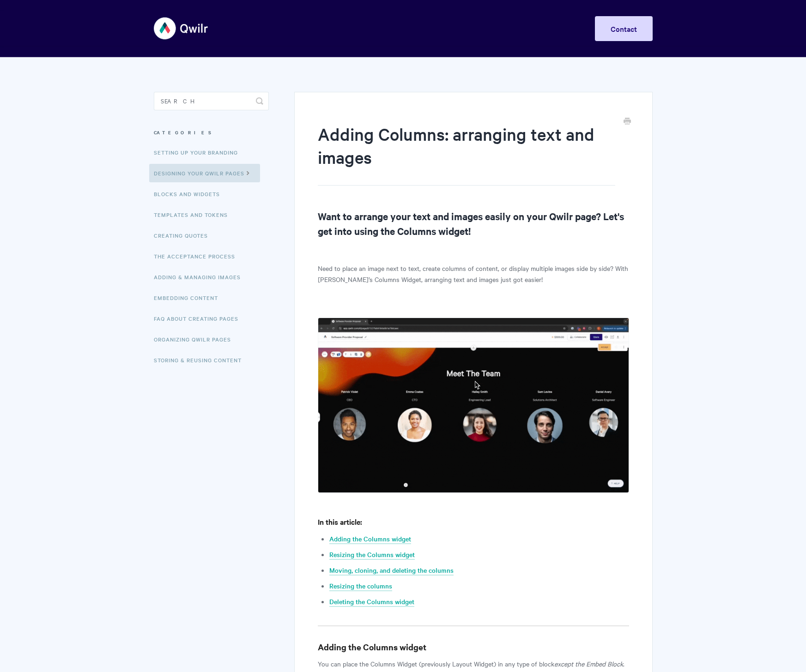 This screenshot has width=806, height=672. Describe the element at coordinates (627, 122) in the screenshot. I see `a: Print this Article` at that location.